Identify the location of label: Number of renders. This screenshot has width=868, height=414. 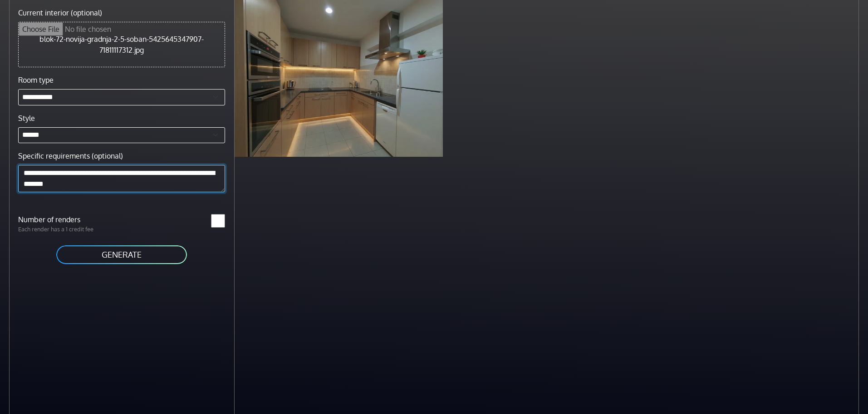
(67, 219).